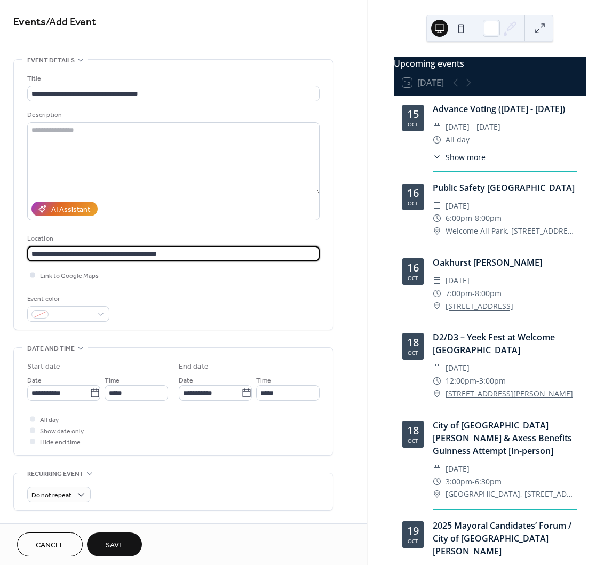 The height and width of the screenshot is (565, 612). What do you see at coordinates (172, 238) in the screenshot?
I see `div: Location` at bounding box center [172, 238].